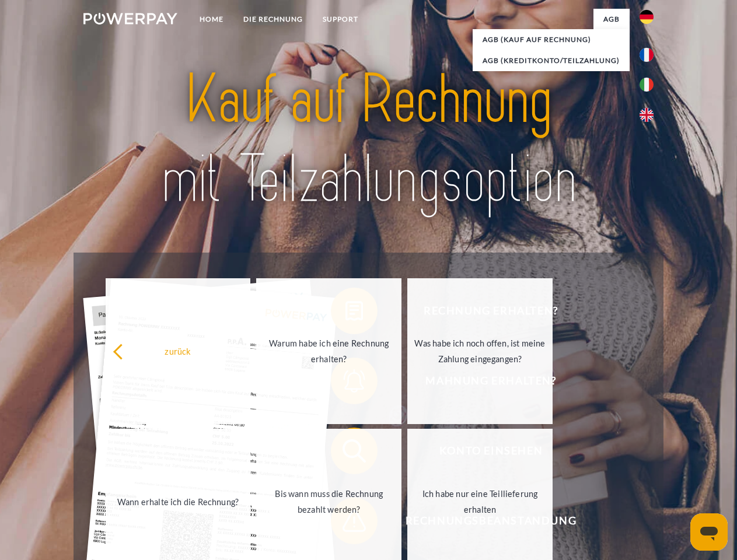  What do you see at coordinates (178, 501) in the screenshot?
I see `div: Wann erhalte ich die Rechnung?` at bounding box center [178, 501].